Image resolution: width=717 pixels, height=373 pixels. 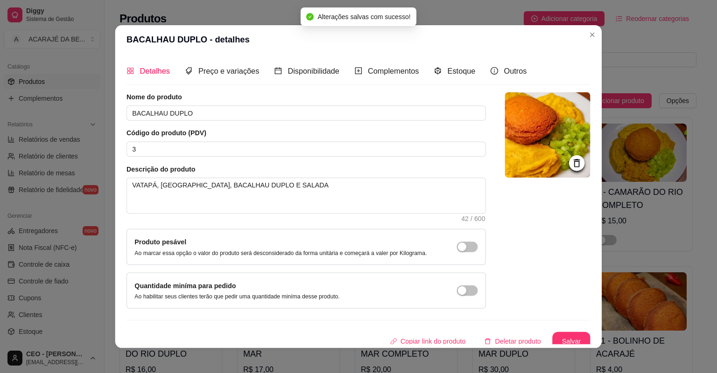 I want to click on p: Ao marcar essa opção o valor do produto será desconsiderado da forma unitária e começará a valer ..., so click(x=280, y=253).